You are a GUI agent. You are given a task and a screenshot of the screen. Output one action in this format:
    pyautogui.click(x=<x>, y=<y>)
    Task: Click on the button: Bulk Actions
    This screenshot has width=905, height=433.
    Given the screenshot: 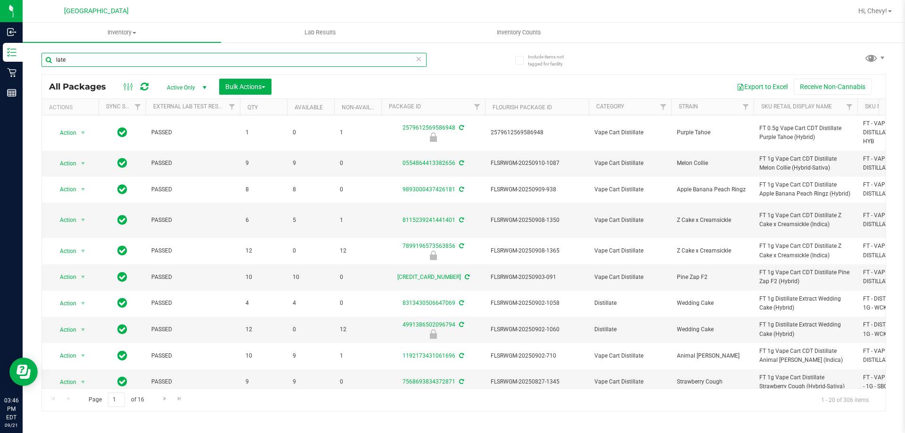 What is the action you would take?
    pyautogui.click(x=245, y=87)
    